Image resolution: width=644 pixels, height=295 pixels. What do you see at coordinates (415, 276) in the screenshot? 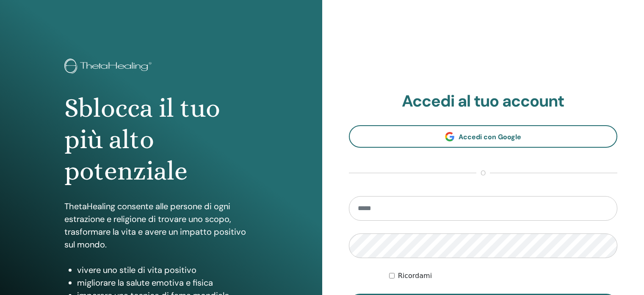
I see `label: Ricordami` at bounding box center [415, 276].